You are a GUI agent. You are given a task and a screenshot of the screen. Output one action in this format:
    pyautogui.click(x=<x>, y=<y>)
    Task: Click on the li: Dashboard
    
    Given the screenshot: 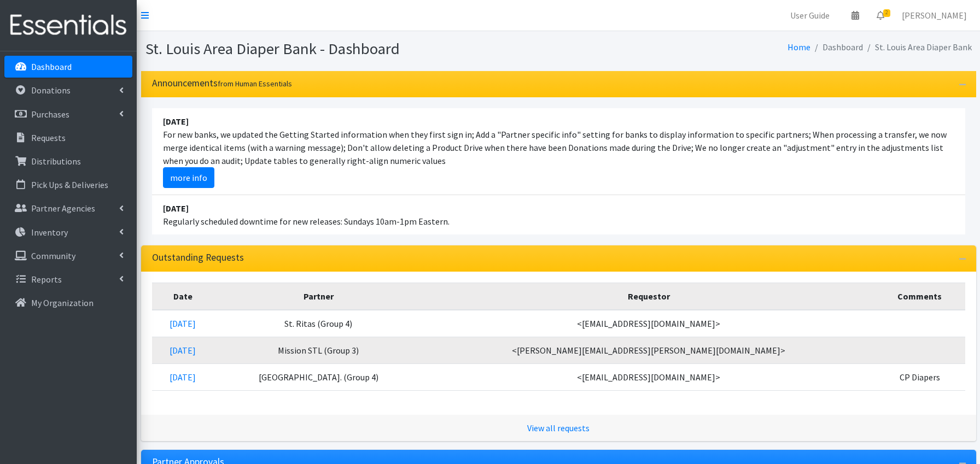 What is the action you would take?
    pyautogui.click(x=836, y=47)
    